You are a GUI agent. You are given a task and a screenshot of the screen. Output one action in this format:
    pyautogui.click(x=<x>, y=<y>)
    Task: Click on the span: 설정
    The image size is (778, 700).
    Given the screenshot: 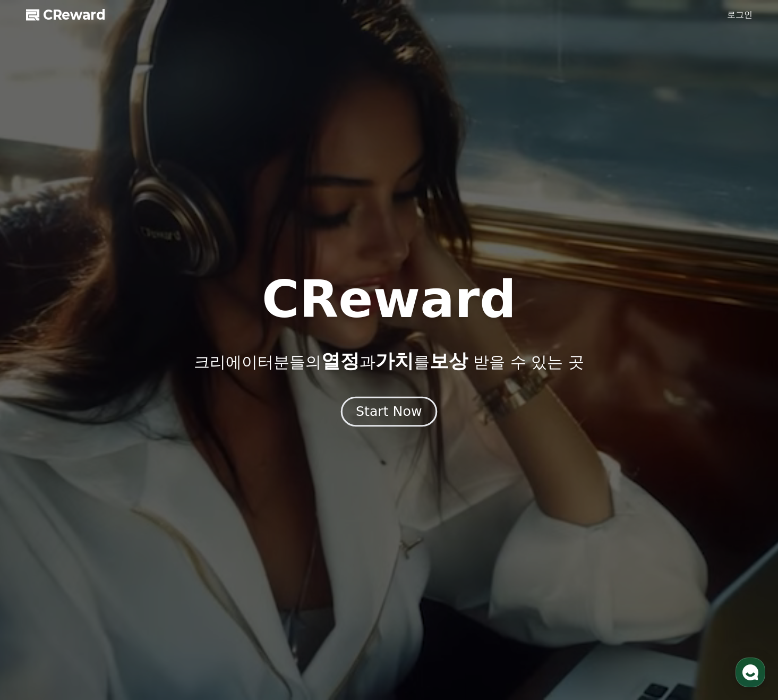 What is the action you would take?
    pyautogui.click(x=170, y=357)
    